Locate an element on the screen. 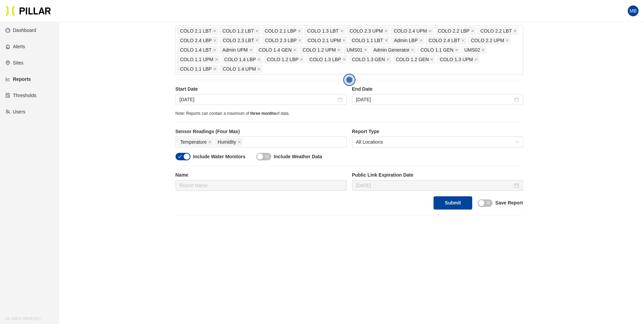 Image resolution: width=644 pixels, height=324 pixels. label: End Date is located at coordinates (437, 89).